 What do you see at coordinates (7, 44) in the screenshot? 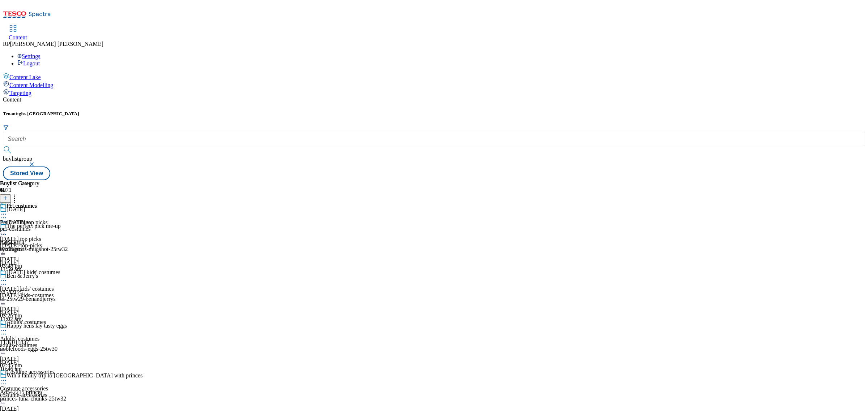
I see `span: RP` at bounding box center [7, 44].